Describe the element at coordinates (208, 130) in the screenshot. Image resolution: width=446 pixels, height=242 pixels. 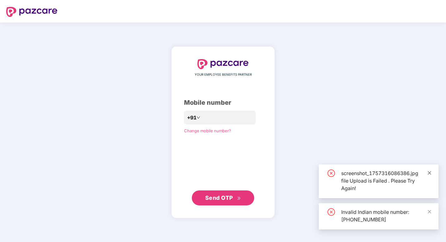
I see `span: Change mobile number?` at that location.